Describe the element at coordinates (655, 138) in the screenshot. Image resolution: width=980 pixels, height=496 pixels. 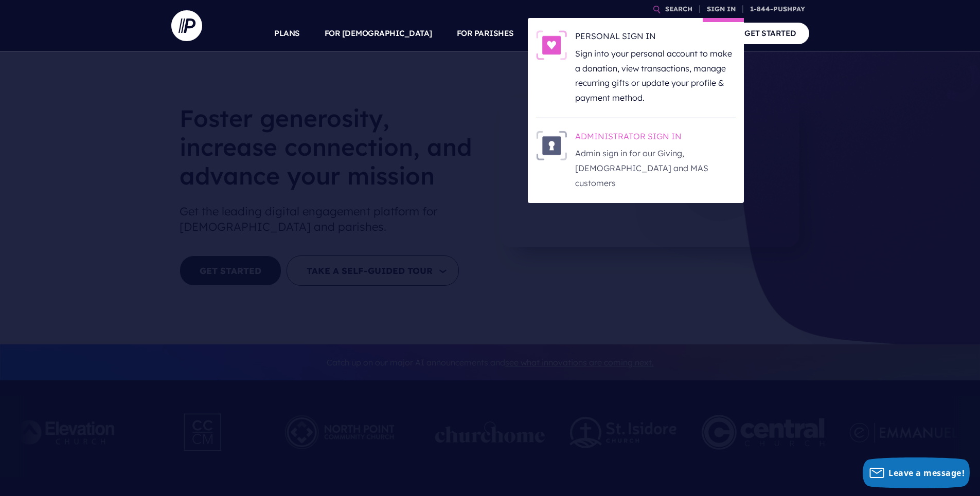
I see `h6: ADMINISTRATOR SIGN IN` at that location.